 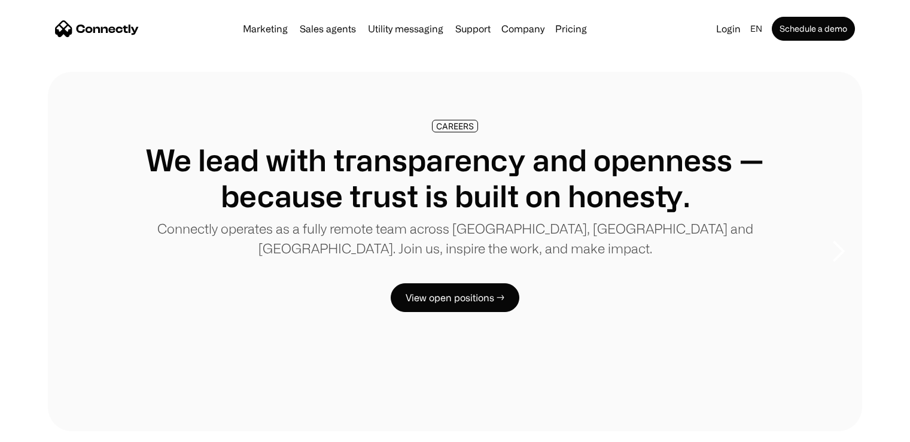 What do you see at coordinates (571, 29) in the screenshot?
I see `a: Pricing` at bounding box center [571, 29].